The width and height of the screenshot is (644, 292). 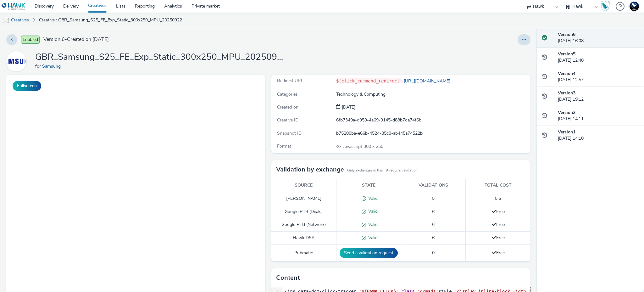 What do you see at coordinates (567, 132) in the screenshot?
I see `strong: Version 1` at bounding box center [567, 132].